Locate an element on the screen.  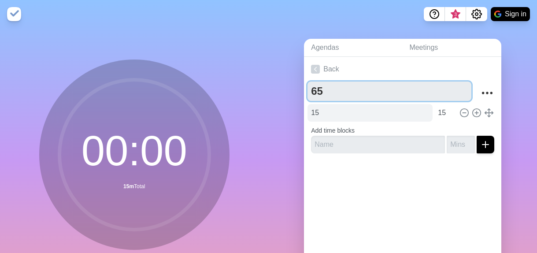
label: Add time blocks is located at coordinates (332, 130).